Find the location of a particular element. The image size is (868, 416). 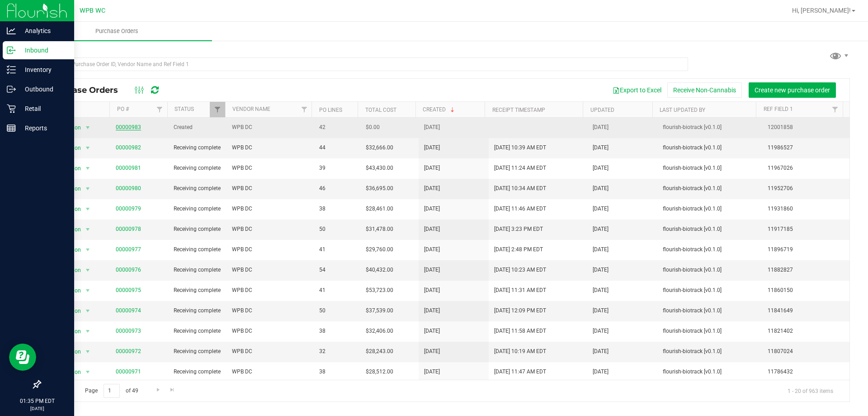

span: 11807024 is located at coordinates (806, 351).